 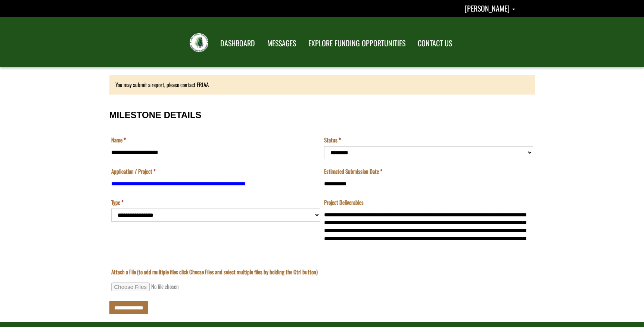 What do you see at coordinates (118, 140) in the screenshot?
I see `label: Name` at bounding box center [118, 140].